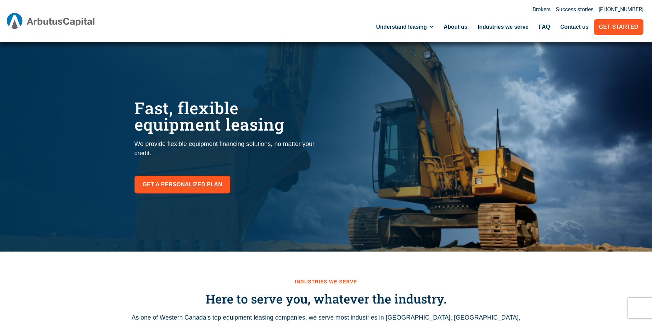 Image resolution: width=652 pixels, height=323 pixels. I want to click on a: Brokers, so click(541, 10).